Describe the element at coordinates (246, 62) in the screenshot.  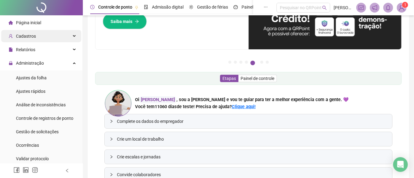
I see `button: 4` at that location.